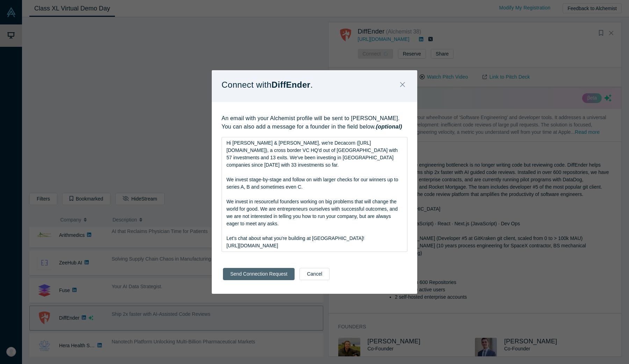 This screenshot has width=629, height=364. Describe the element at coordinates (313, 183) in the screenshot. I see `span: We invest stage-by-stage and follow on with larger checks for our winners up to series A, B and s...` at that location.